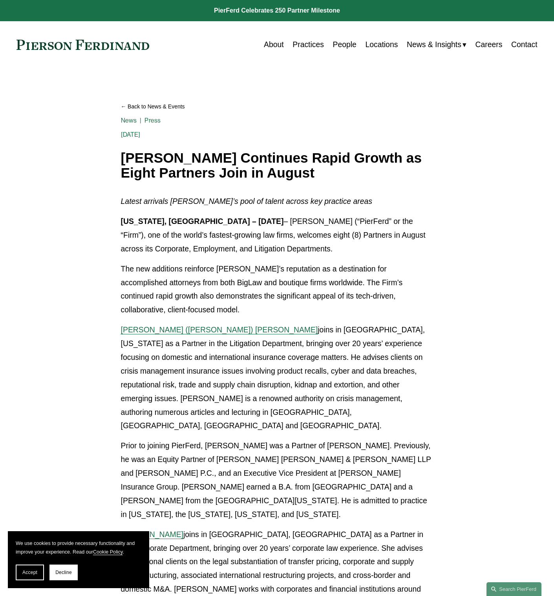  I want to click on section: Cookie banner, so click(79, 559).